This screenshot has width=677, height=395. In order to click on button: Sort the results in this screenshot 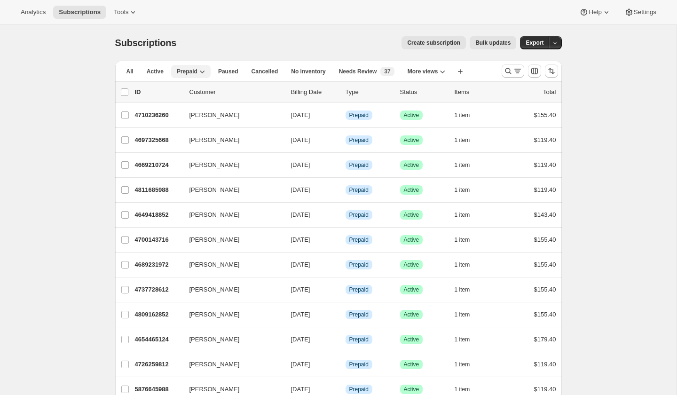, I will do `click(552, 71)`.